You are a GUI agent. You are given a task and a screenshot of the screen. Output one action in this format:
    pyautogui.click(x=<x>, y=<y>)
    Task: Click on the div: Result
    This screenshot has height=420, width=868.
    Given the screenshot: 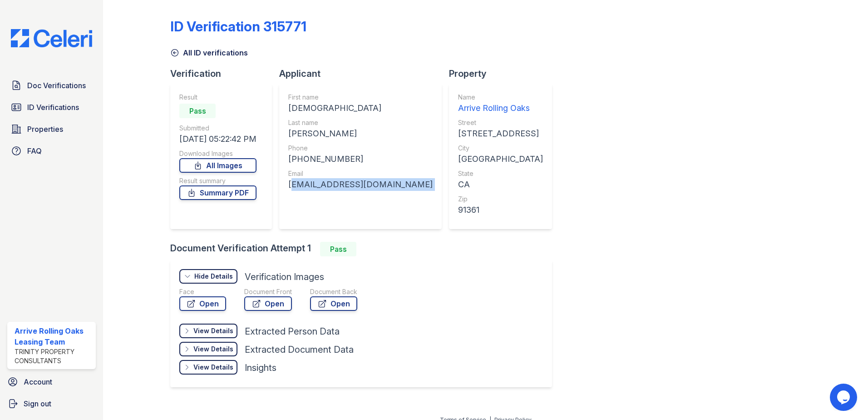 What is the action you would take?
    pyautogui.click(x=218, y=97)
    